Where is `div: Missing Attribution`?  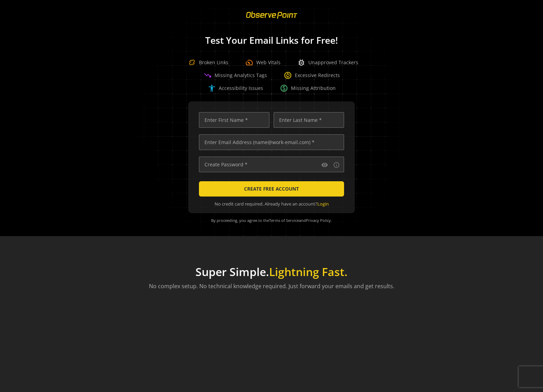
div: Missing Attribution is located at coordinates (308, 88).